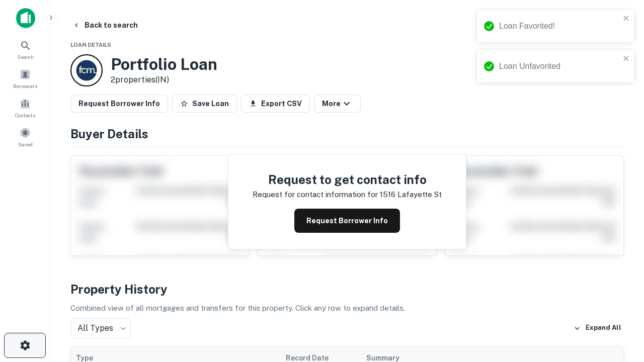 This screenshot has width=644, height=362. Describe the element at coordinates (90, 45) in the screenshot. I see `span: Loan Details` at that location.